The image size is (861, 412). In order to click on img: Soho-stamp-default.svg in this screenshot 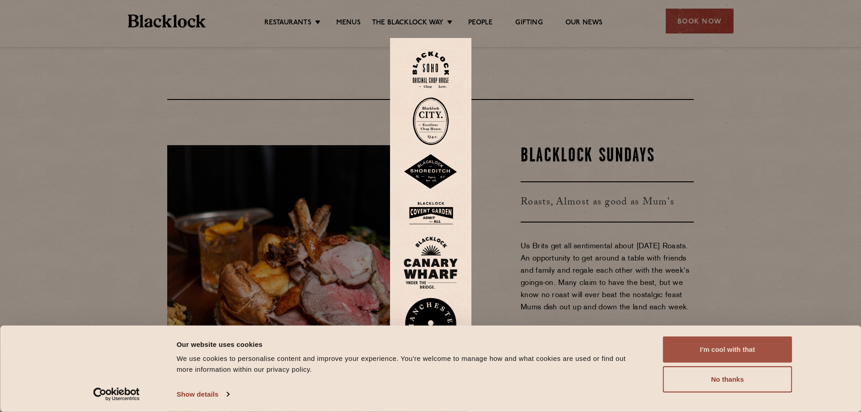, I will do `click(431, 70)`.